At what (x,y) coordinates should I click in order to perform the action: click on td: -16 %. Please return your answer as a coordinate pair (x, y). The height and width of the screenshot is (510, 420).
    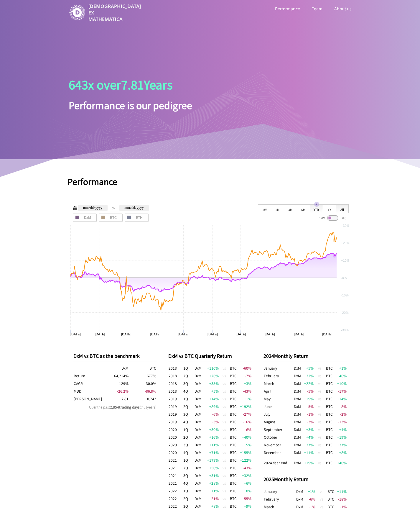
    Looking at the image, I should click on (244, 422).